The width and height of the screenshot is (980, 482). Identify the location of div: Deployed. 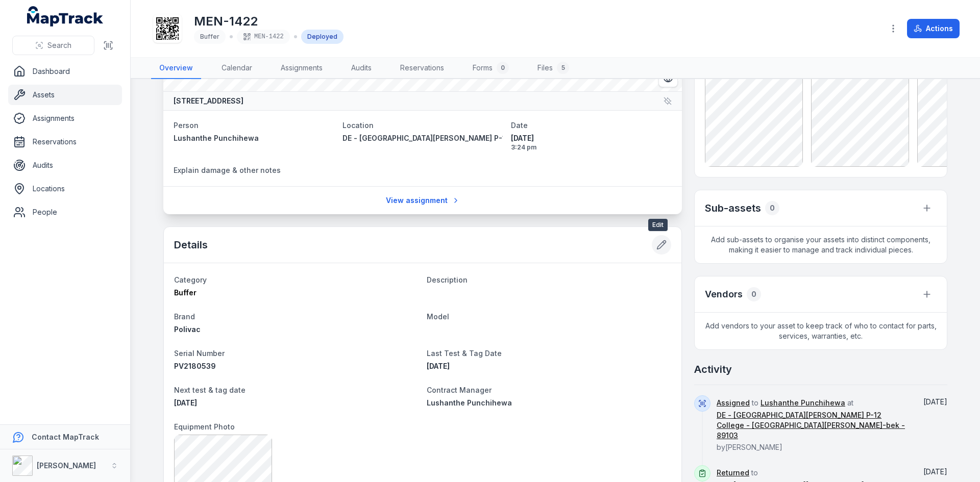
(322, 37).